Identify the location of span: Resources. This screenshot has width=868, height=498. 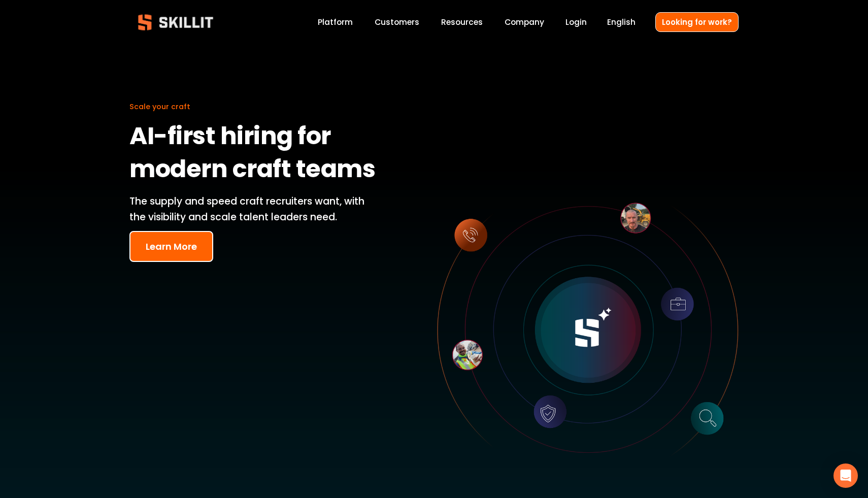
(462, 22).